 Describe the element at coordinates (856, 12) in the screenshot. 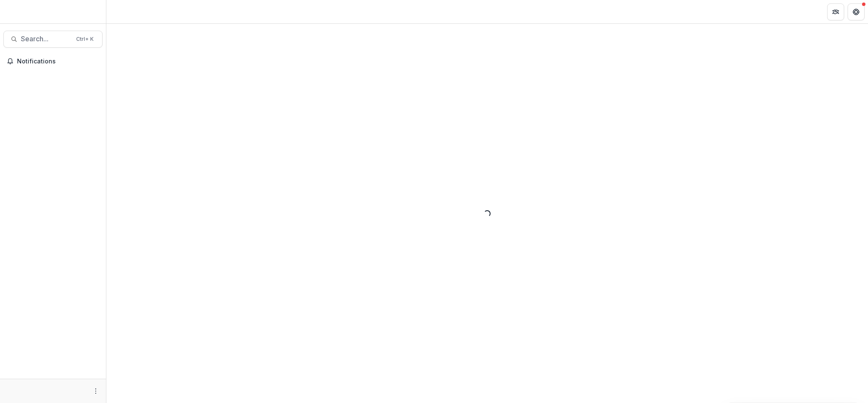

I see `button: Get Help` at that location.